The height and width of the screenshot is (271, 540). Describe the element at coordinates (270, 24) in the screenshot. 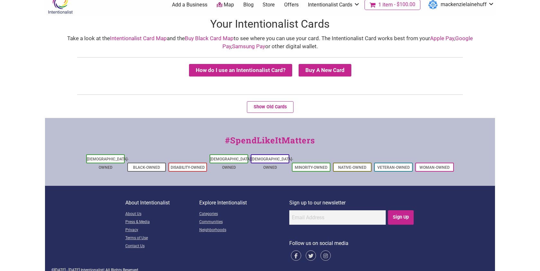

I see `h1: Your Intentionalist Cards` at that location.